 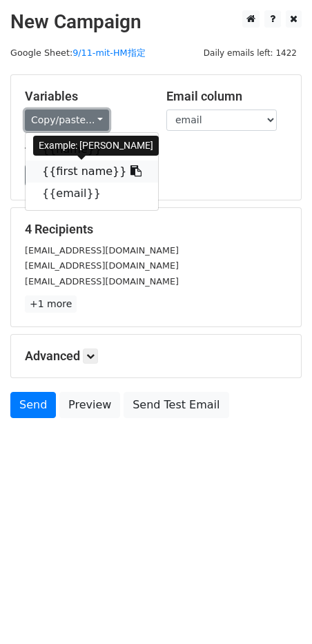 I want to click on h5: Email column, so click(x=226, y=96).